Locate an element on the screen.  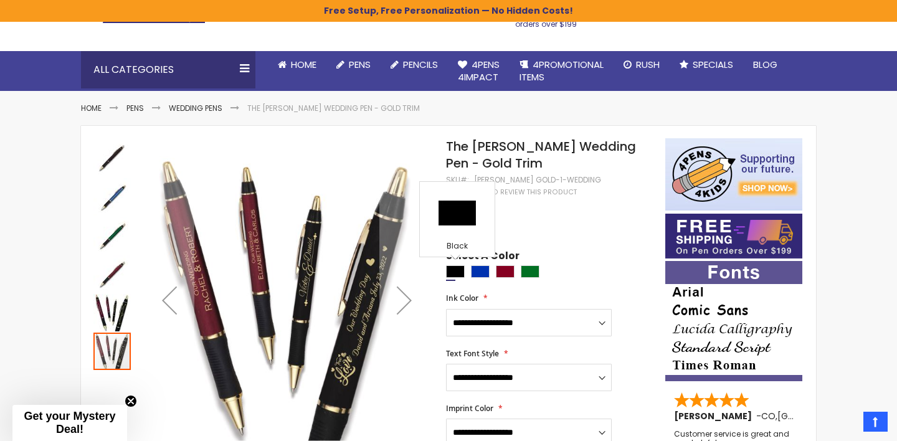
span: Pencils is located at coordinates (420, 64).